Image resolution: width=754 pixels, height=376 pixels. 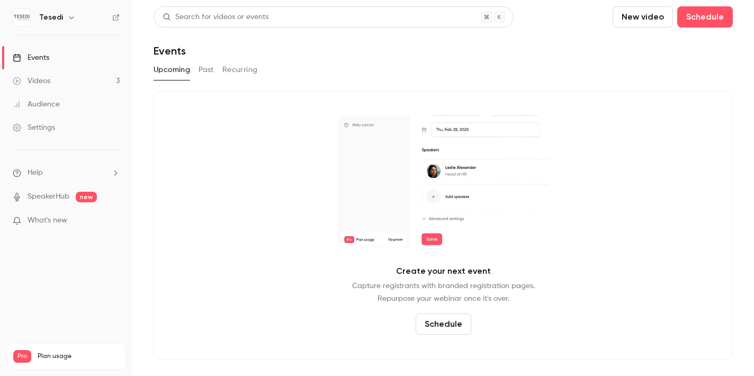 What do you see at coordinates (172, 70) in the screenshot?
I see `button: Upcoming` at bounding box center [172, 70].